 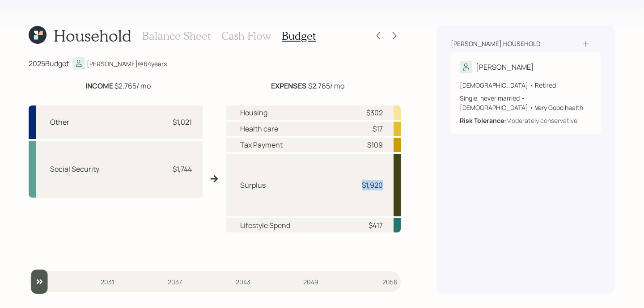 I want to click on div: 2025 Budget, so click(x=49, y=64).